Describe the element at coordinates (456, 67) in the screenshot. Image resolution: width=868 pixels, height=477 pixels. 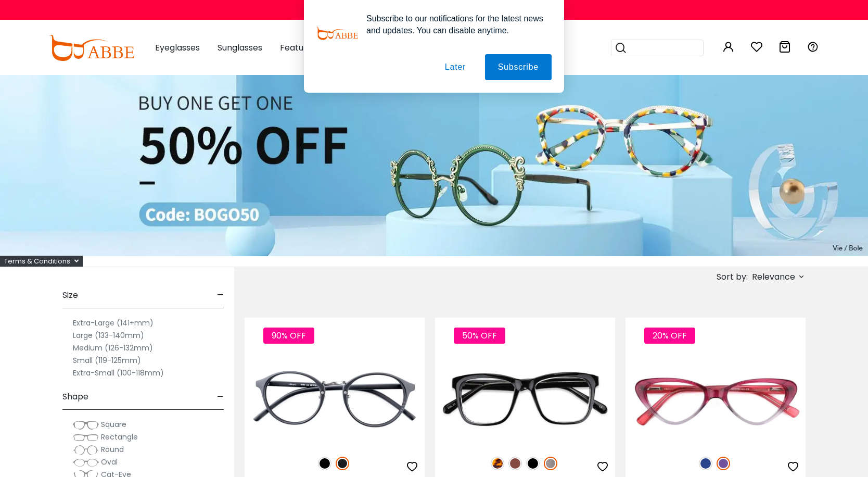
I see `button: Later` at that location.